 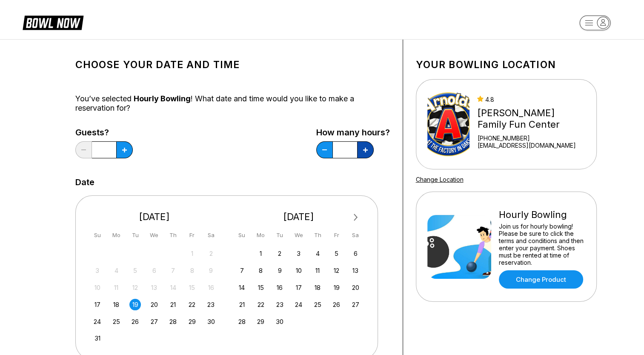 I want to click on label: Date, so click(x=84, y=182).